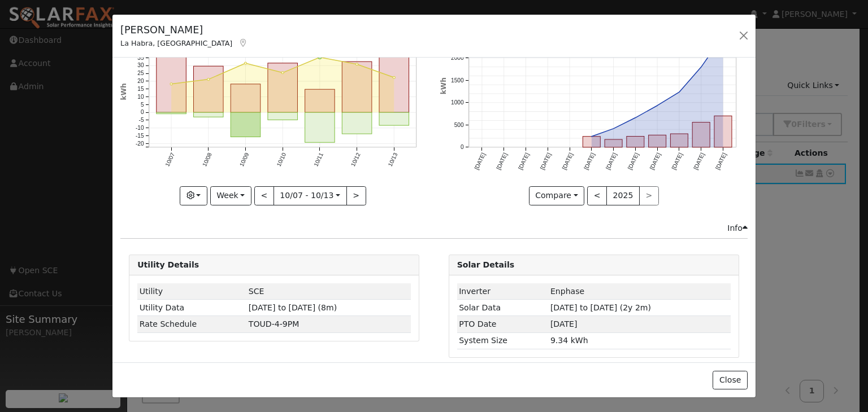  What do you see at coordinates (485, 265) in the screenshot?
I see `strong: Solar Details` at bounding box center [485, 265].